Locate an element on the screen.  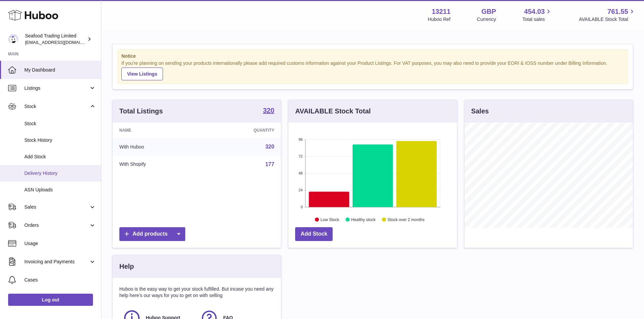
span: 761.55 is located at coordinates (618, 12).